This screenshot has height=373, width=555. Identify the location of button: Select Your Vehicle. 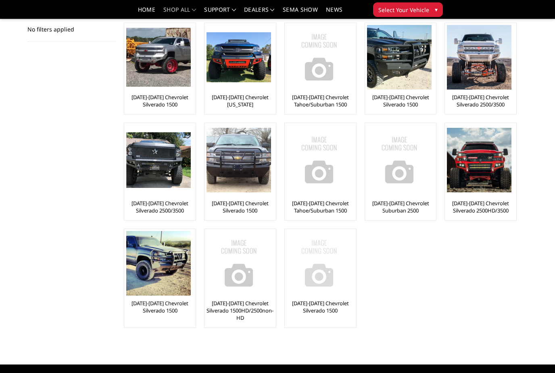
(408, 10).